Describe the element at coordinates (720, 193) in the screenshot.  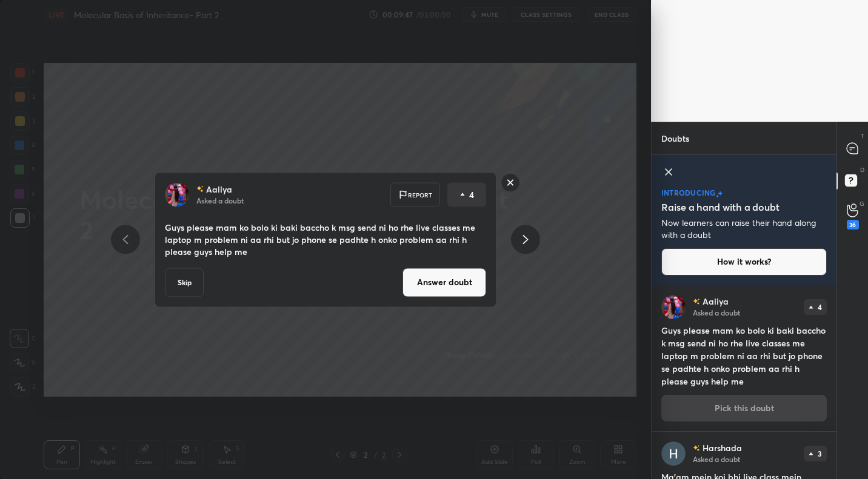
I see `img: large-star.026637fe.svg` at that location.